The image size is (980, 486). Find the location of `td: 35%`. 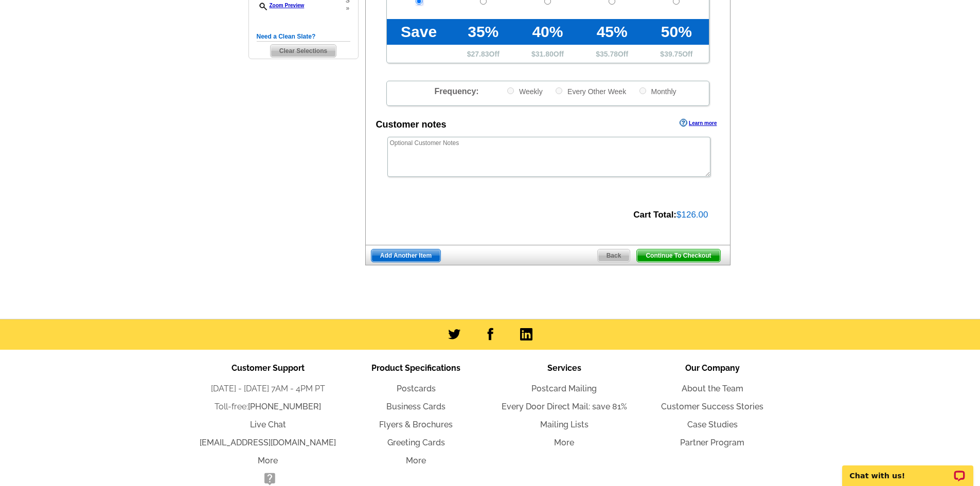

td: 35% is located at coordinates (483, 32).